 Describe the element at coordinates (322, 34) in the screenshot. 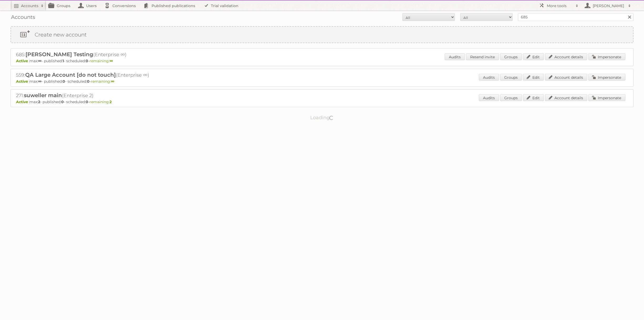

I see `a: Create new account` at that location.